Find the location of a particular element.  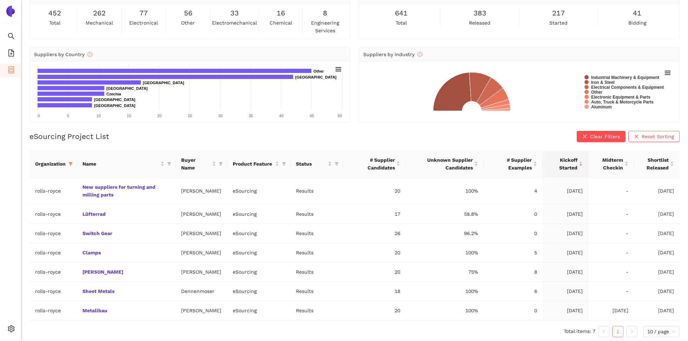

span: Unknown Supplier Candidates is located at coordinates (442, 164).